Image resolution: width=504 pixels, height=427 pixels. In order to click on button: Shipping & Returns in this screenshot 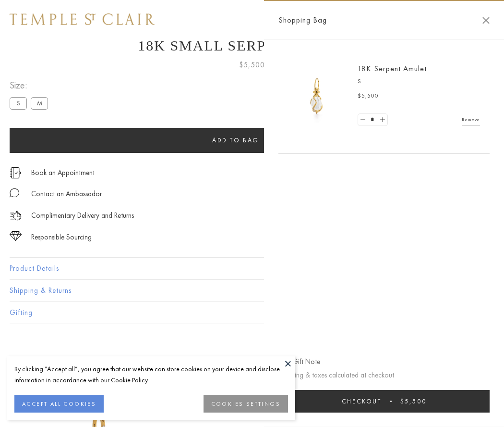, I will do `click(252, 290)`.